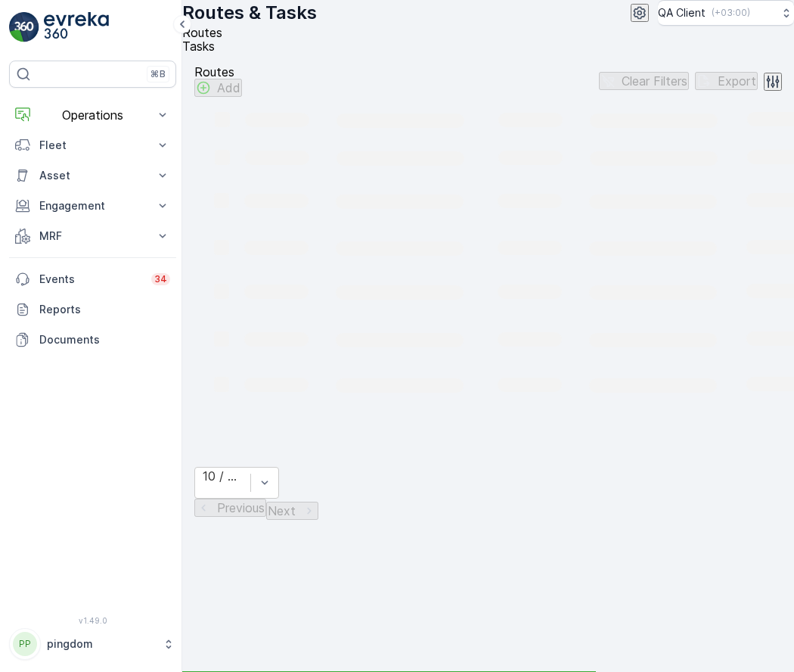 Image resolution: width=794 pixels, height=672 pixels. What do you see at coordinates (104, 309) in the screenshot?
I see `p: Reports` at bounding box center [104, 309].